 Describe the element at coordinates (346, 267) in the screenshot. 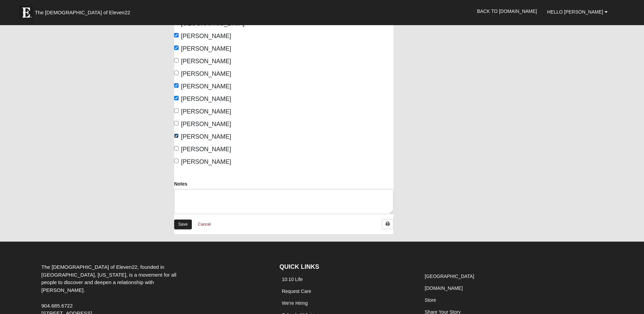

I see `h4: QUICK LINKS` at that location.